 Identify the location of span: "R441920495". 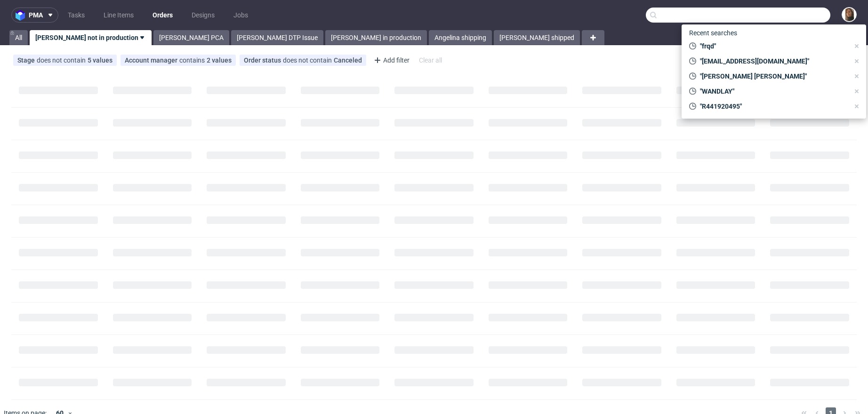
(773, 106).